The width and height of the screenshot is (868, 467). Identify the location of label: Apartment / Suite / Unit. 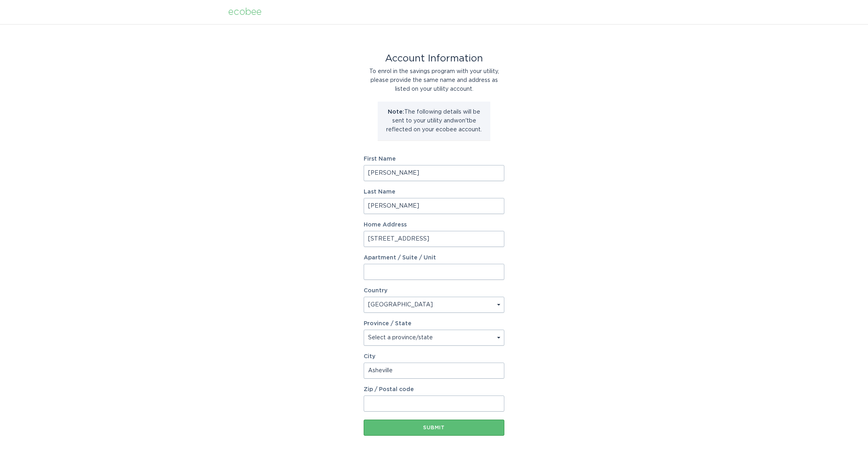
(434, 258).